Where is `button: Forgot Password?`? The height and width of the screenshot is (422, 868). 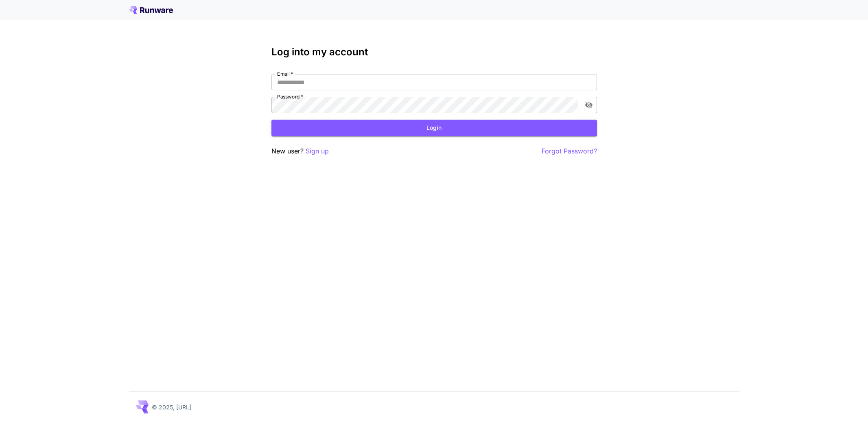
button: Forgot Password? is located at coordinates (569, 151).